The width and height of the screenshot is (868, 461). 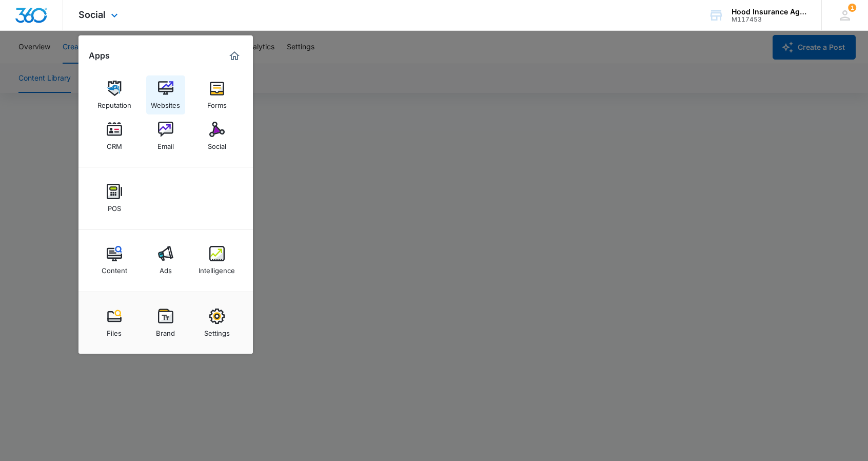 I want to click on div: Reputation, so click(x=114, y=103).